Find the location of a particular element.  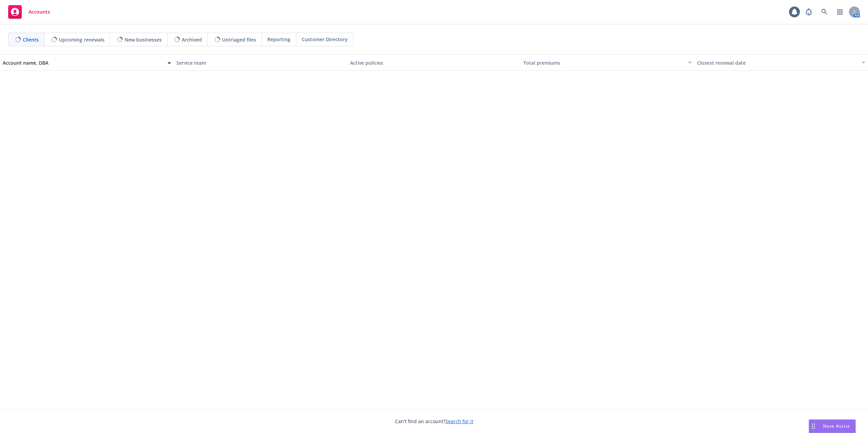

div: Active policies is located at coordinates (434, 63).